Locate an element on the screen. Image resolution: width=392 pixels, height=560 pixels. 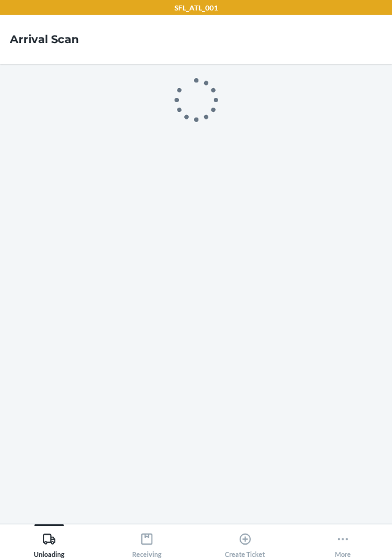
div: Unloading is located at coordinates (49, 542).